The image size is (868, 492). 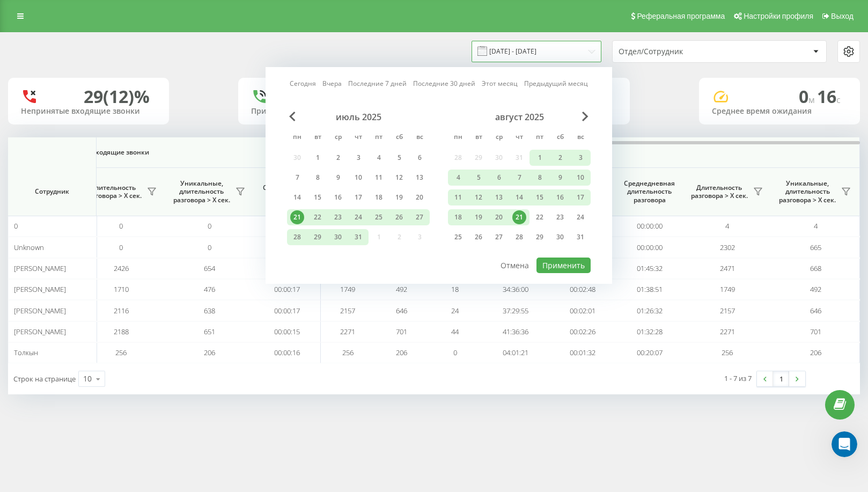 I want to click on div: сб 9 авг. 2025 г., so click(x=560, y=178).